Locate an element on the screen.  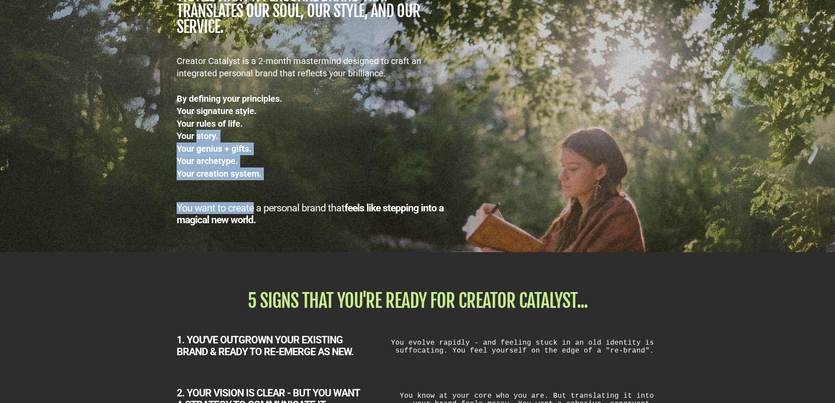
b: feels like stepping into a magical new world. is located at coordinates (310, 214).